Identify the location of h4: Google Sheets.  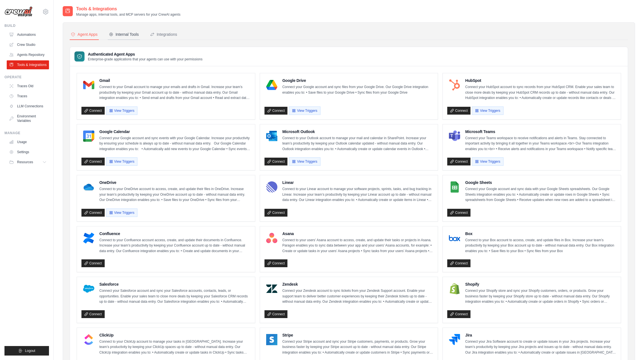
(541, 183).